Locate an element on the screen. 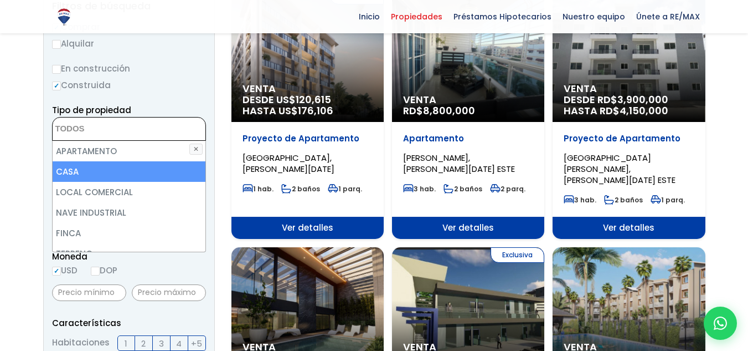 This screenshot has width=748, height=351. input: Alquilar is located at coordinates (57, 44).